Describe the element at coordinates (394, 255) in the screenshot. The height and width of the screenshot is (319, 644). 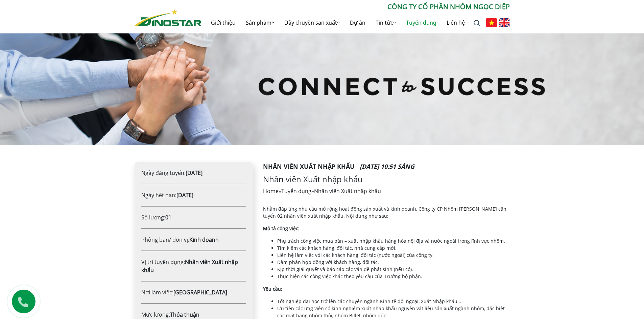
I see `li: Liên hệ làm việc với các khách hàng, đối tác (nước ngoài) của công ty.` at that location.